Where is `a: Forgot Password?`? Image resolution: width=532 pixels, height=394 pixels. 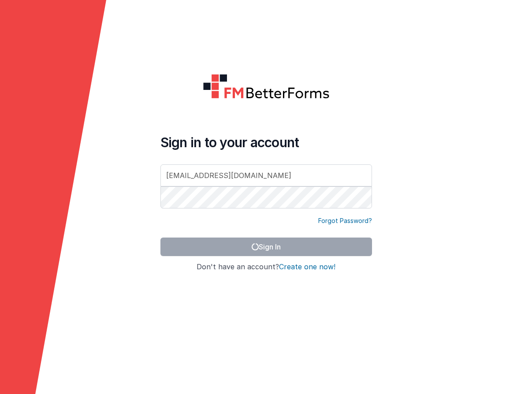 a: Forgot Password? is located at coordinates (345, 221).